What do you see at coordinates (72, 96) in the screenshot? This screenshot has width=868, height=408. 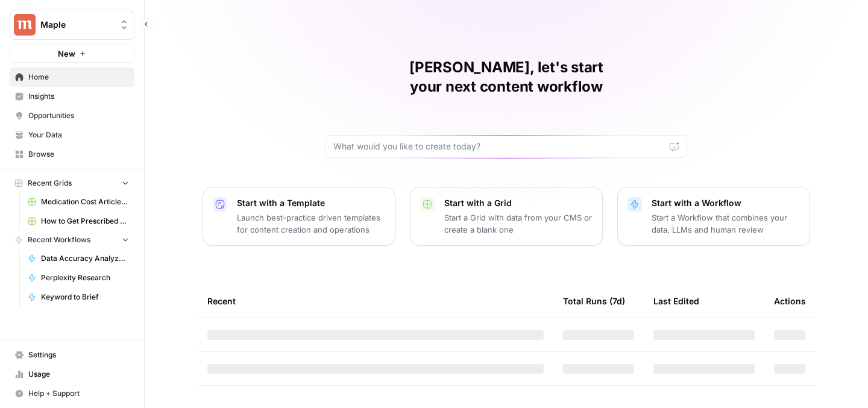 I see `a: Insights` at bounding box center [72, 96].